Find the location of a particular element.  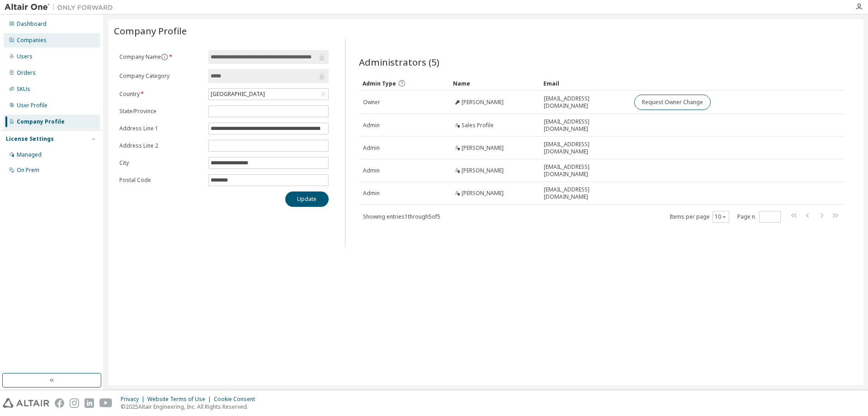

span: Company Profile is located at coordinates (150, 31).